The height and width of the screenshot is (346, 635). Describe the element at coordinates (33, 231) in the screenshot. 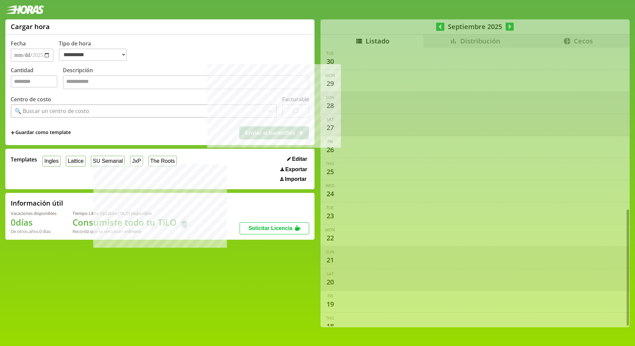

I see `div: De otros años: 0 días` at that location.